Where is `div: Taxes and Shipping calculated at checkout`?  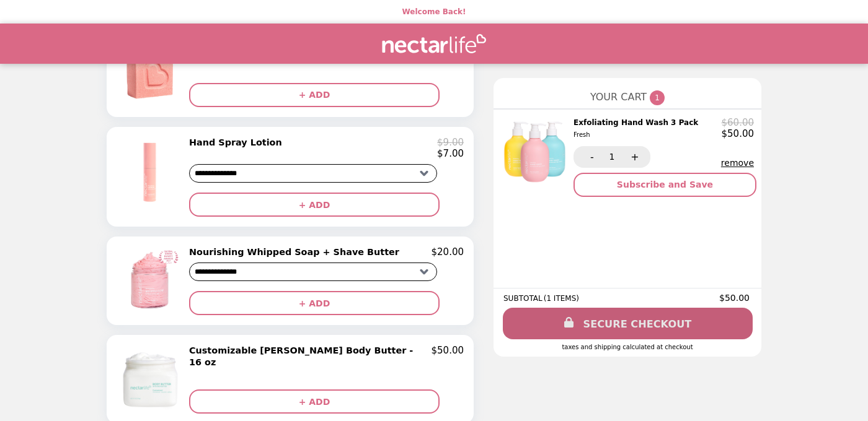 div: Taxes and Shipping calculated at checkout is located at coordinates (627, 347).